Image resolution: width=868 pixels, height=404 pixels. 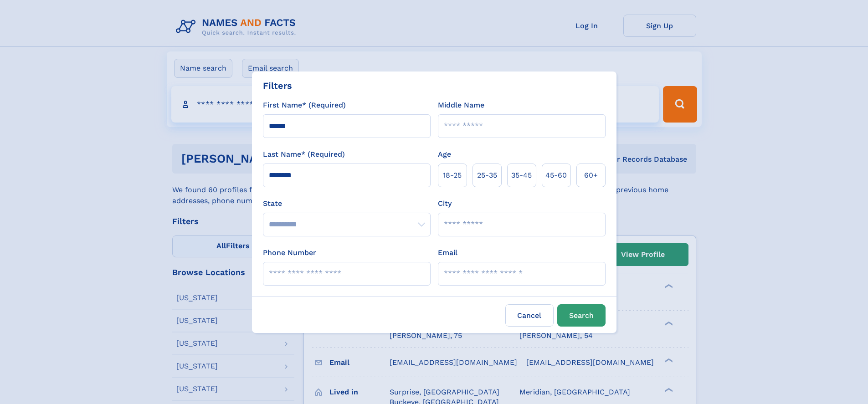 What do you see at coordinates (452, 176) in the screenshot?
I see `span: 18‑25` at bounding box center [452, 176].